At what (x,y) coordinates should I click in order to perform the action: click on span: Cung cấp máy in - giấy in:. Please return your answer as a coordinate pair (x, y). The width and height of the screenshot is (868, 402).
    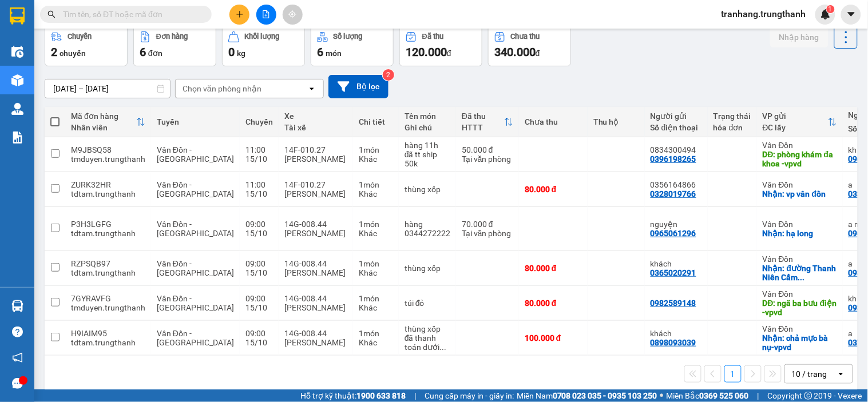
    Looking at the image, I should click on (469, 396).